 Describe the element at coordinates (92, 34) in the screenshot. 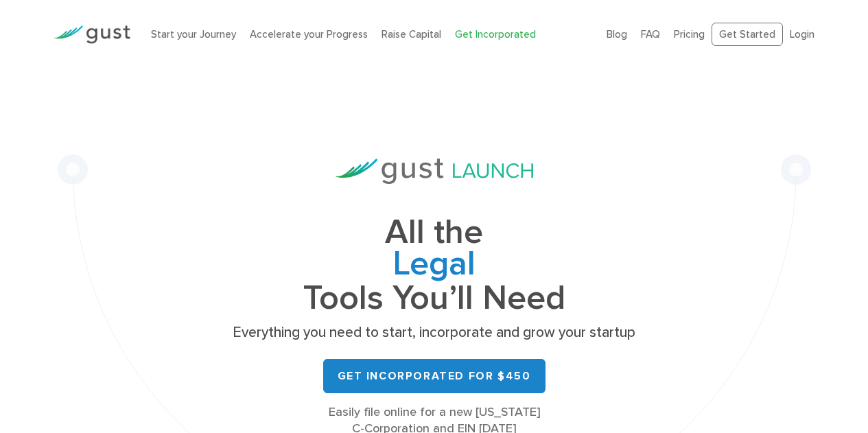

I see `img: Gust Logo` at that location.